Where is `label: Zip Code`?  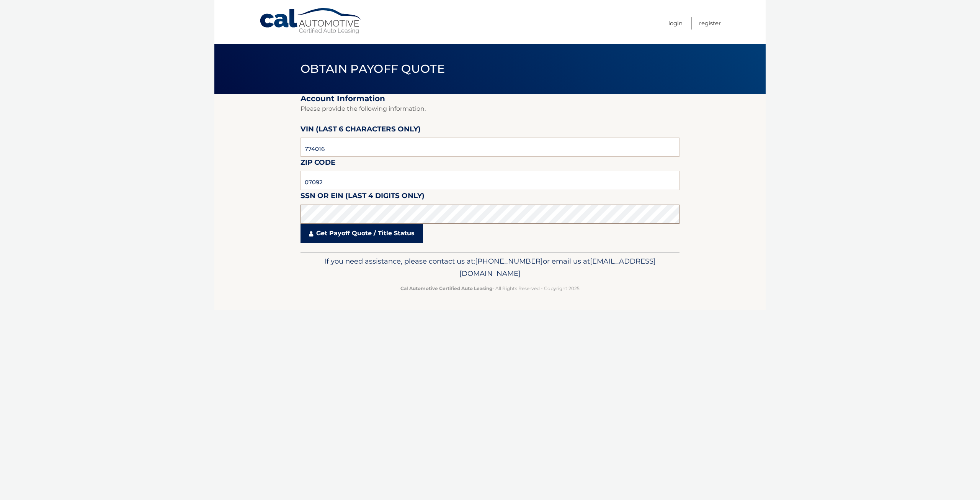 label: Zip Code is located at coordinates (318, 164).